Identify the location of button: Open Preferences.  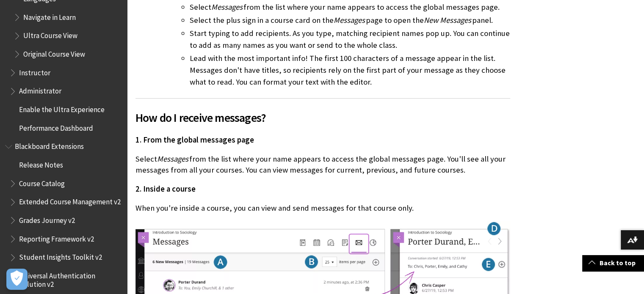
(17, 279).